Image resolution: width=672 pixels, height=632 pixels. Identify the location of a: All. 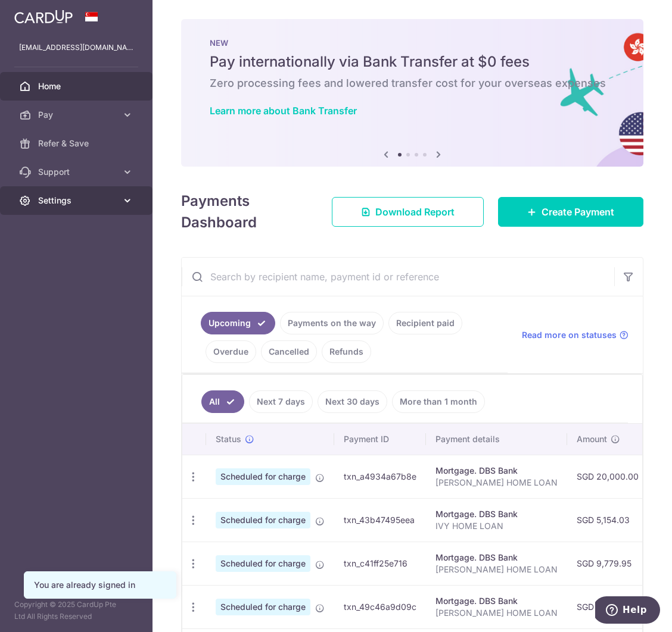
(223, 401).